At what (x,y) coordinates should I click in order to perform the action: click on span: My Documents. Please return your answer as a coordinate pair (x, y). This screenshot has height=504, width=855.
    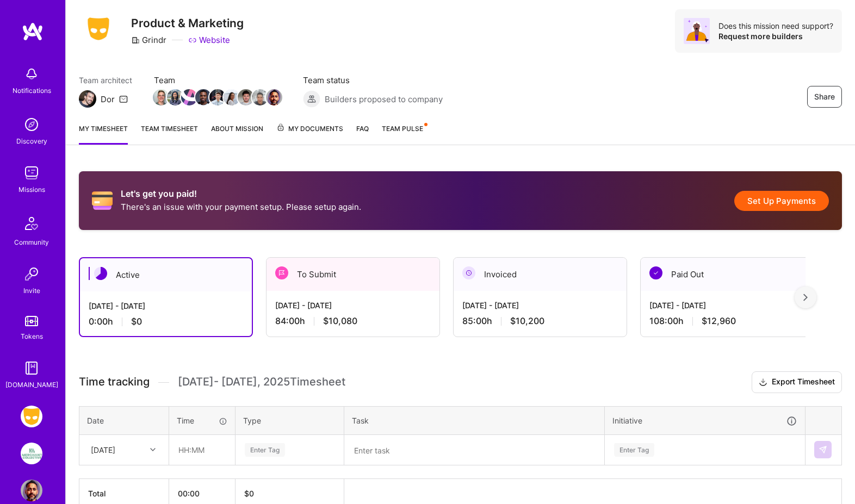
    Looking at the image, I should click on (309, 129).